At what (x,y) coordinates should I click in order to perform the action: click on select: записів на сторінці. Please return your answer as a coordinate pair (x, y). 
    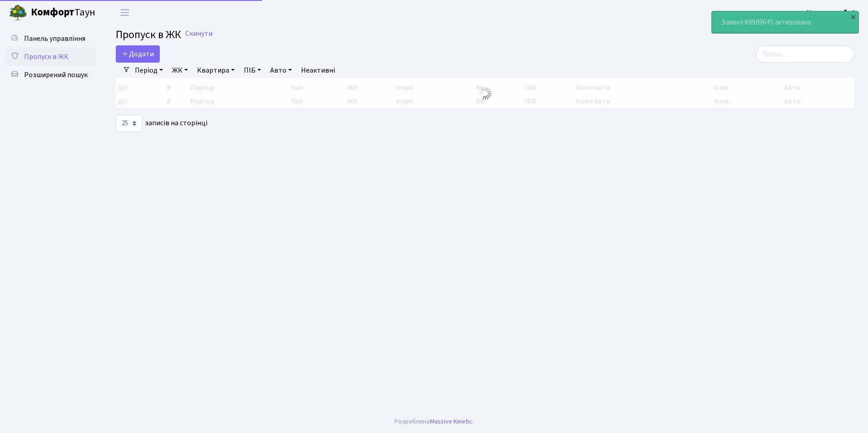
    Looking at the image, I should click on (129, 123).